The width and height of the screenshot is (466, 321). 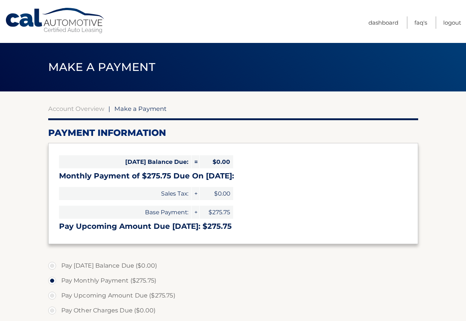 I want to click on label: Pay Other Charges Due ($0.00), so click(x=233, y=311).